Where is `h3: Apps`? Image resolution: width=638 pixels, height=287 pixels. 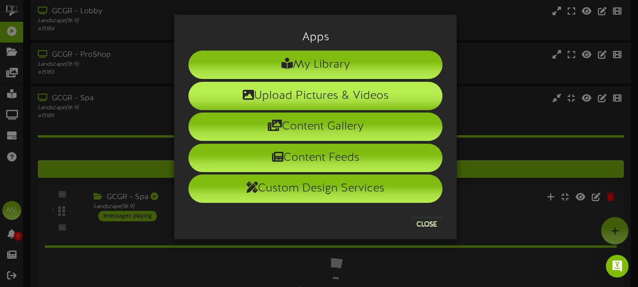
h3: Apps is located at coordinates (315, 37).